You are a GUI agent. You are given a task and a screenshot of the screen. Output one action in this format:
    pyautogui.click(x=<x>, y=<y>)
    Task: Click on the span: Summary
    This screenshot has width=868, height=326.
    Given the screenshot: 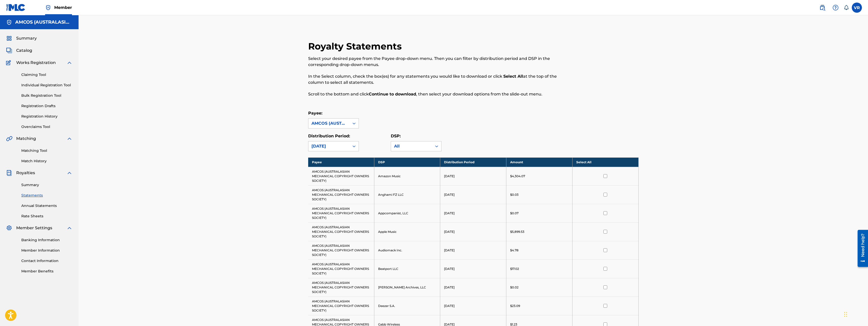 What is the action you would take?
    pyautogui.click(x=27, y=38)
    